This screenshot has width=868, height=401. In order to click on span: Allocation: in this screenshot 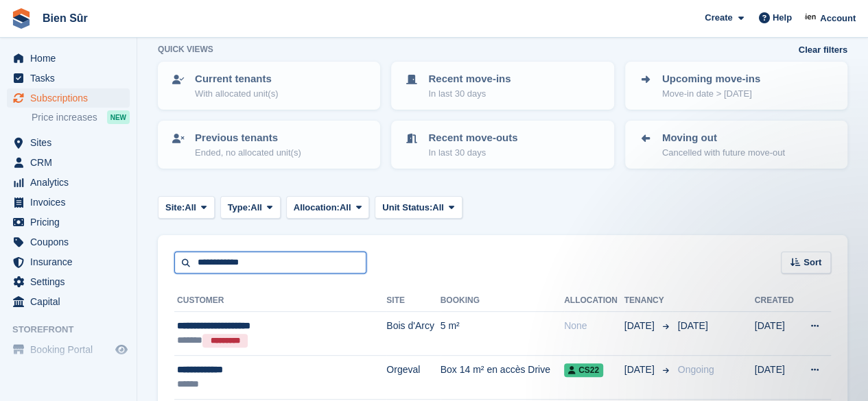, I will do `click(316, 208)`.